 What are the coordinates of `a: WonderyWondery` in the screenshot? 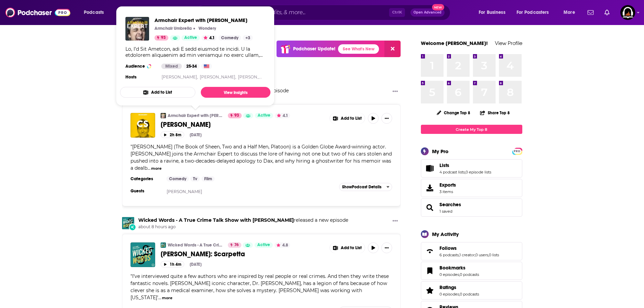 It's located at (206, 29).